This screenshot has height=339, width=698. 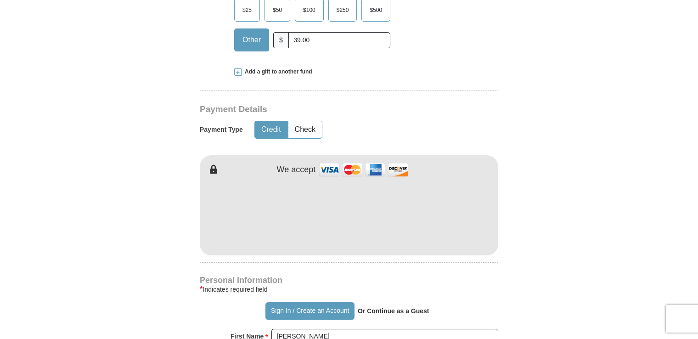 What do you see at coordinates (221, 129) in the screenshot?
I see `h5: Payment Type` at bounding box center [221, 129].